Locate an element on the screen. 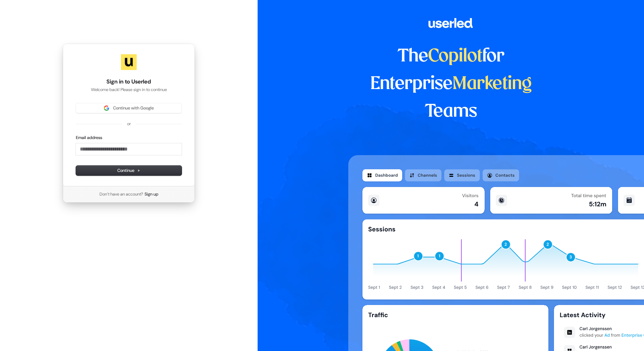  label: Email address is located at coordinates (89, 138).